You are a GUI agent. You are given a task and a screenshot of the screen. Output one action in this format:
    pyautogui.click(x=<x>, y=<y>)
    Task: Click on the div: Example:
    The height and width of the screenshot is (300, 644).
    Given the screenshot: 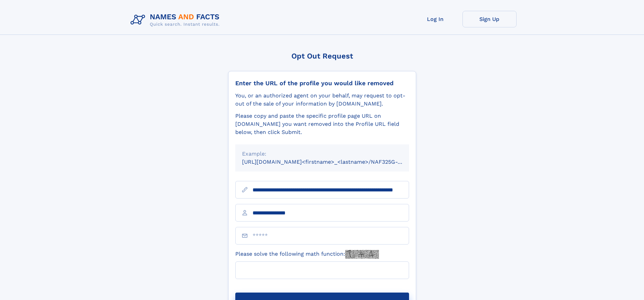 What is the action you would take?
    pyautogui.click(x=322, y=154)
    